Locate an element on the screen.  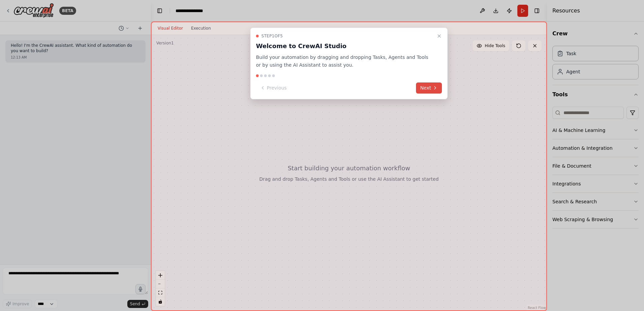
button: Close walkthrough is located at coordinates (440, 36).